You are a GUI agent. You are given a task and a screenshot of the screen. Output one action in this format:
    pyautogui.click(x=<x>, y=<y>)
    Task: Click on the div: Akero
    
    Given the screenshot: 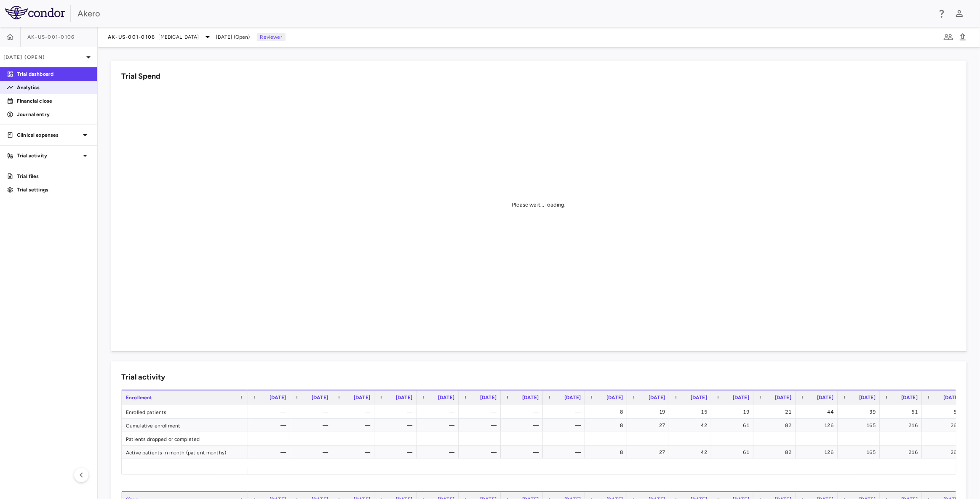 What is the action you would take?
    pyautogui.click(x=504, y=14)
    